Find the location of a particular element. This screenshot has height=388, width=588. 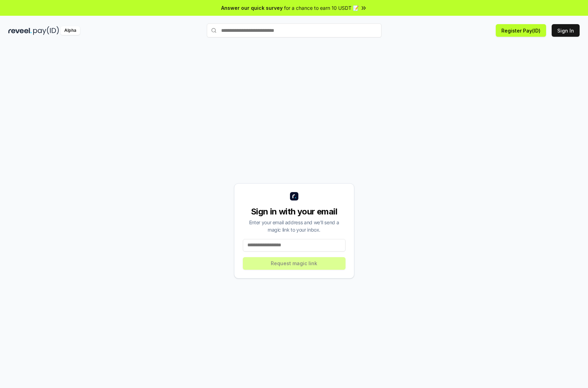

img: reveel_dark is located at coordinates (20, 30).